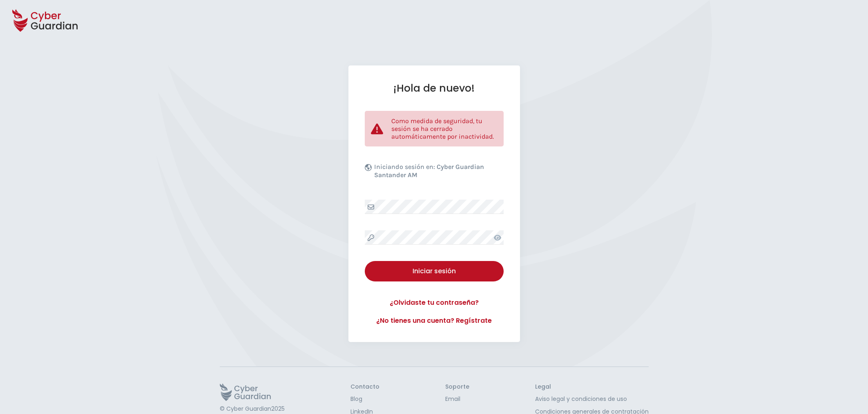  What do you see at coordinates (592, 398) in the screenshot?
I see `a: Aviso legal y condiciones de uso` at bounding box center [592, 398].